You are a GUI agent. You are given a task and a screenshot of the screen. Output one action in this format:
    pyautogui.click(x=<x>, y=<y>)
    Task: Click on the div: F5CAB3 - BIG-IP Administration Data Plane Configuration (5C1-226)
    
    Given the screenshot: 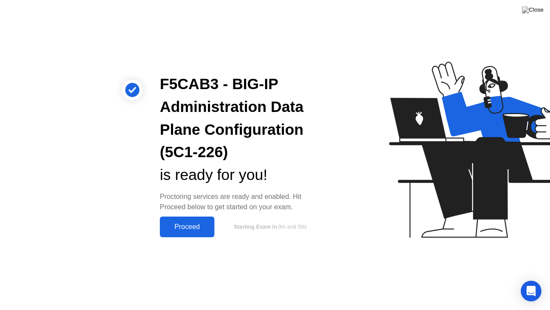 What is the action you would take?
    pyautogui.click(x=240, y=118)
    